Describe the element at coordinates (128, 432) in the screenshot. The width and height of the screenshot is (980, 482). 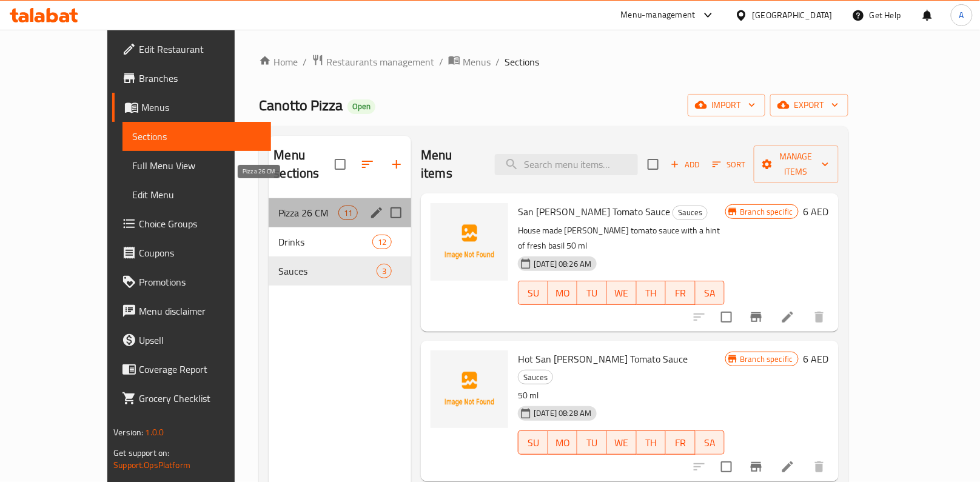
I see `span: Version:` at that location.